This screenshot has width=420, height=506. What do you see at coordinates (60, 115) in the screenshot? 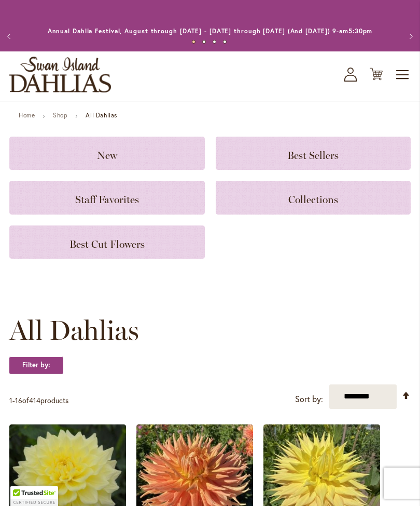
I see `a: Shop` at bounding box center [60, 115].